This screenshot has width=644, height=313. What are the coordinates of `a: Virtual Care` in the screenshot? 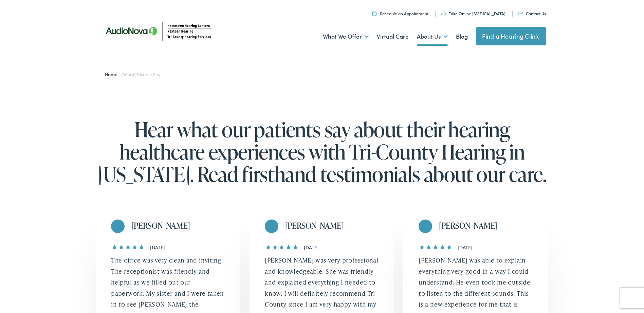 It's located at (393, 37).